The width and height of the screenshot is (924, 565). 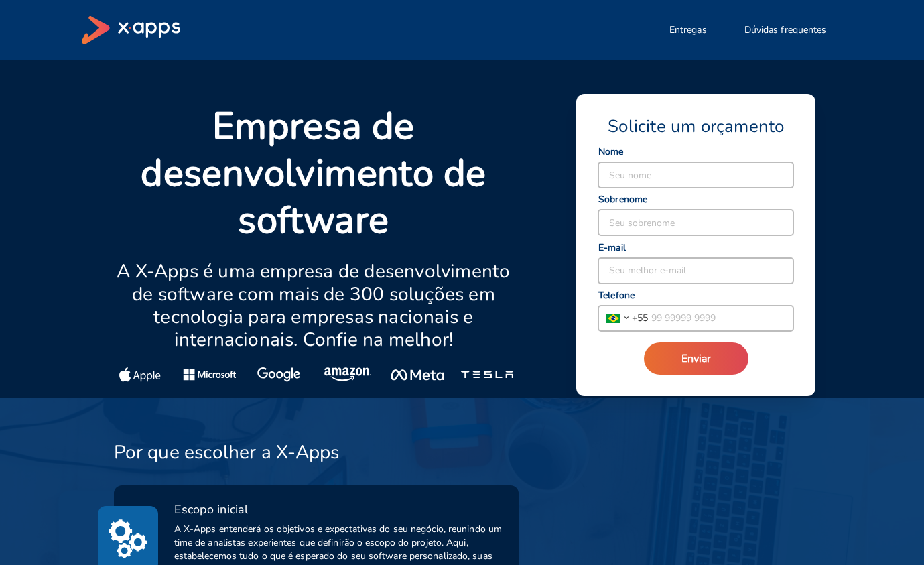 I want to click on img: Meta, so click(x=416, y=375).